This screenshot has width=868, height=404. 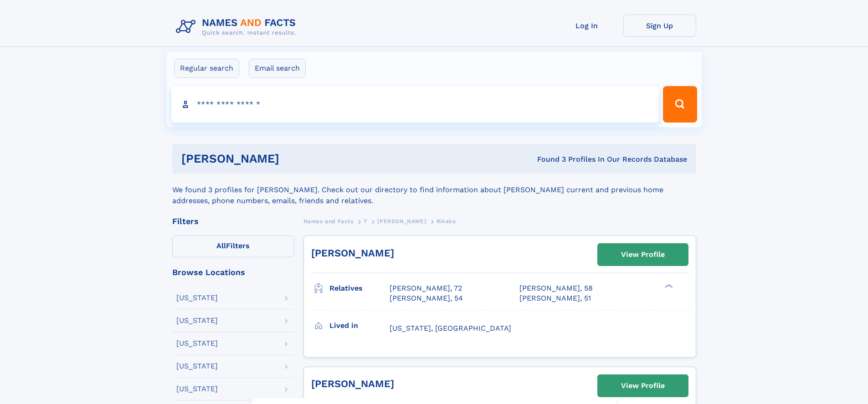 What do you see at coordinates (238, 27) in the screenshot?
I see `img: Logo Names and Facts` at bounding box center [238, 27].